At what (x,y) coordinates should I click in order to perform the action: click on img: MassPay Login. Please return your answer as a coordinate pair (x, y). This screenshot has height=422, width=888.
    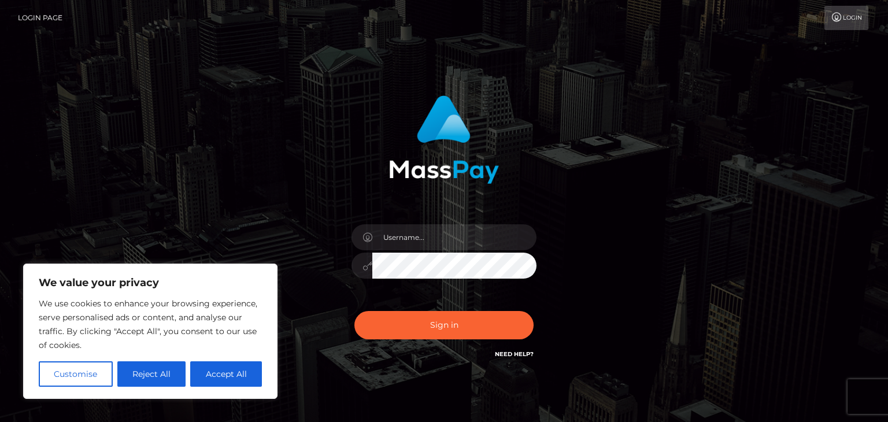
    Looking at the image, I should click on (444, 139).